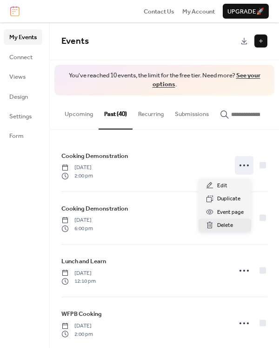 This screenshot has width=279, height=348. Describe the element at coordinates (225, 225) in the screenshot. I see `span: Delete` at that location.